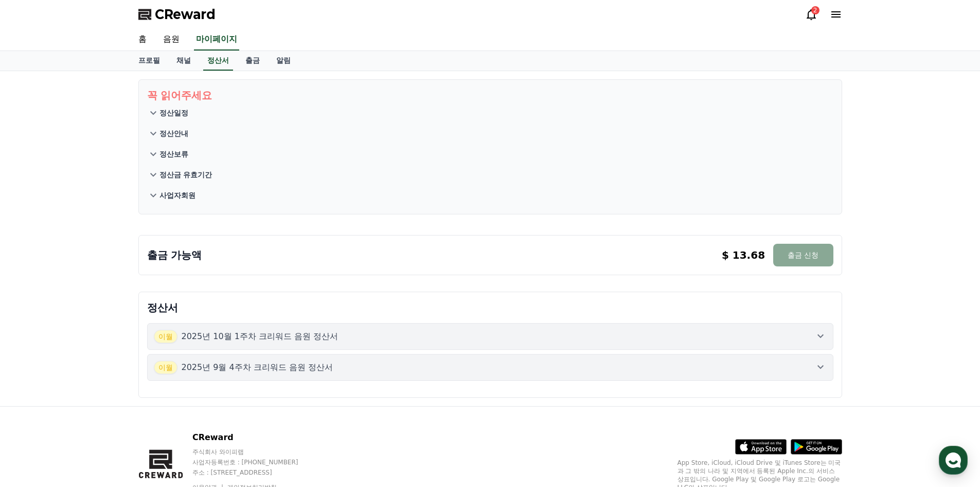 This screenshot has height=487, width=980. What do you see at coordinates (258, 367) in the screenshot?
I see `p: 2025년 9월 4주차 크리워드 음원 정산서` at bounding box center [258, 367].